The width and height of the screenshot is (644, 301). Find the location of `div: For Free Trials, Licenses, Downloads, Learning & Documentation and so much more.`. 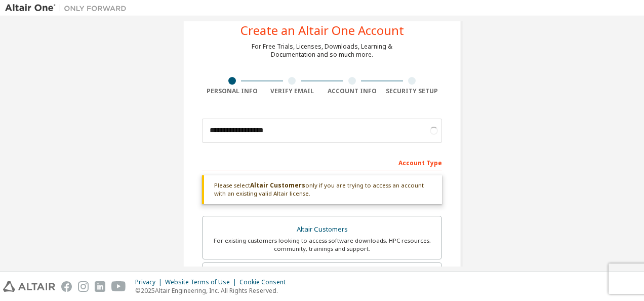

div: For Free Trials, Licenses, Downloads, Learning & Documentation and so much more. is located at coordinates (322, 50).